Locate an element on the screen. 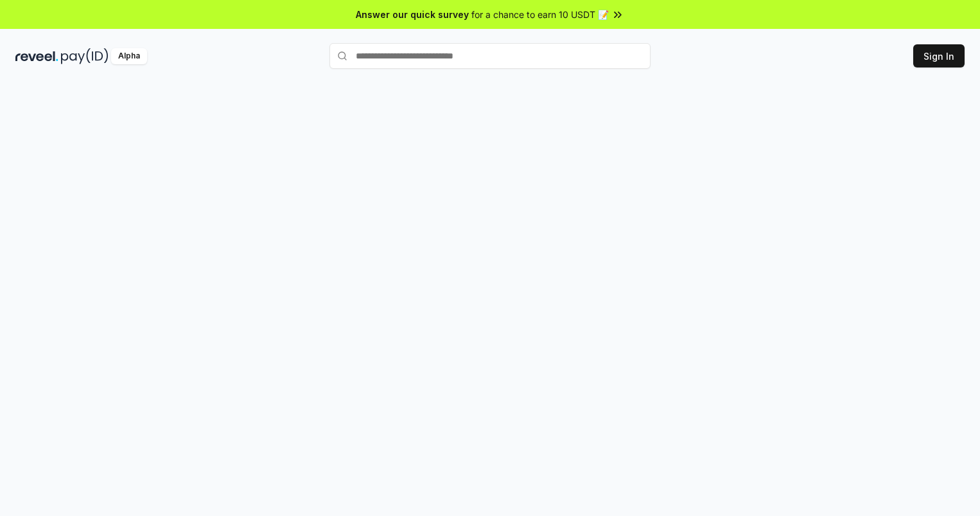 The height and width of the screenshot is (516, 980). div: Alpha is located at coordinates (129, 56).